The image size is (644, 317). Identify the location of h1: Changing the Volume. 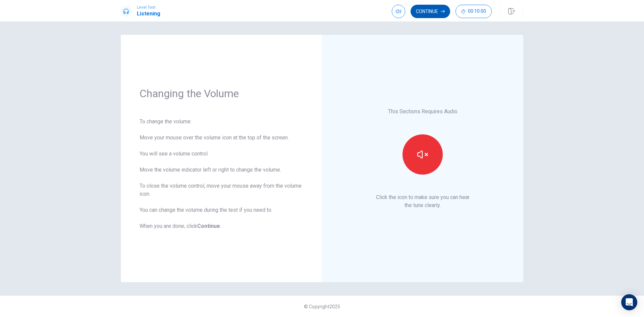
(222, 93).